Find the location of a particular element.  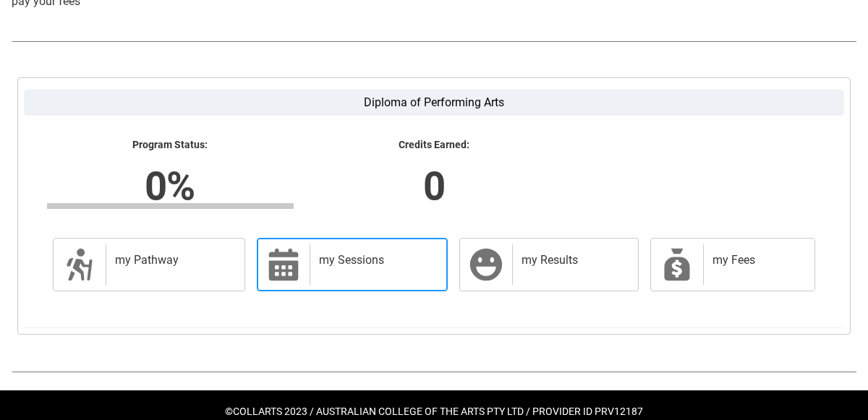

lightning-formatted-text: Credits Earned: is located at coordinates (434, 145).